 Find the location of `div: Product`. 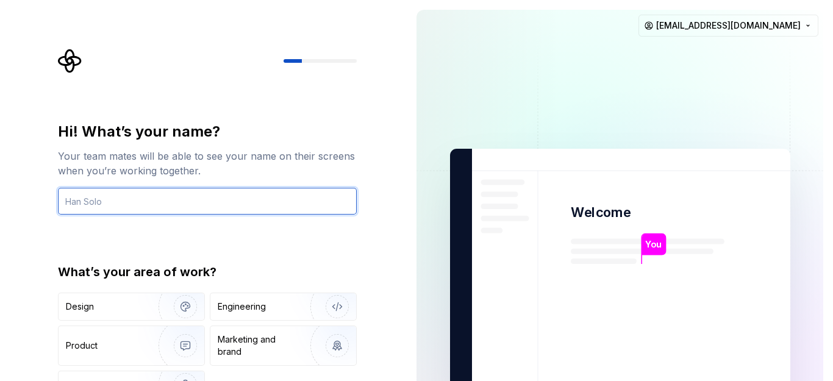

div: Product is located at coordinates (82, 346).